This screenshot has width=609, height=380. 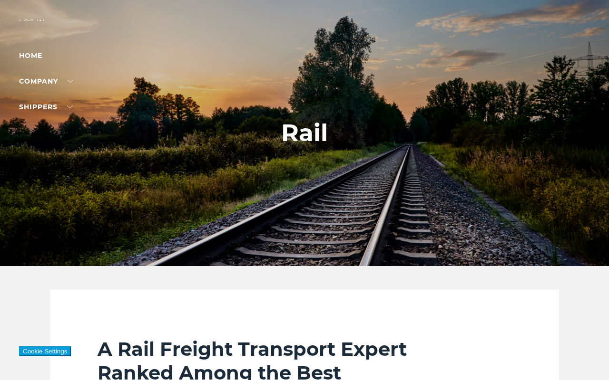 I want to click on img: kbx logo, so click(x=304, y=40).